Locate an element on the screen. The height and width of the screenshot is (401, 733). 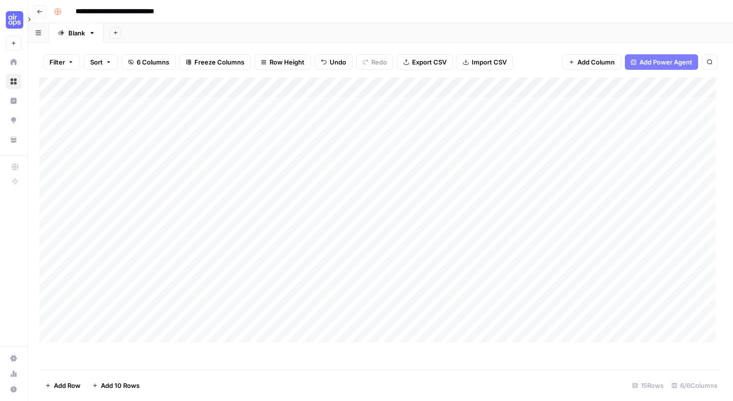
button: Add Column is located at coordinates (591, 62).